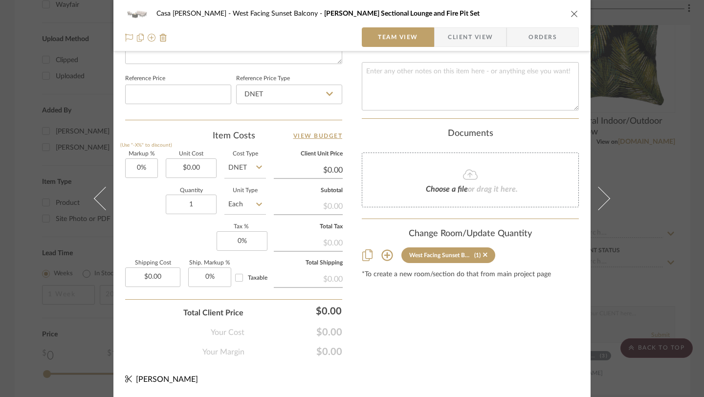 This screenshot has height=397, width=704. Describe the element at coordinates (477, 255) in the screenshot. I see `div: (1)` at that location.